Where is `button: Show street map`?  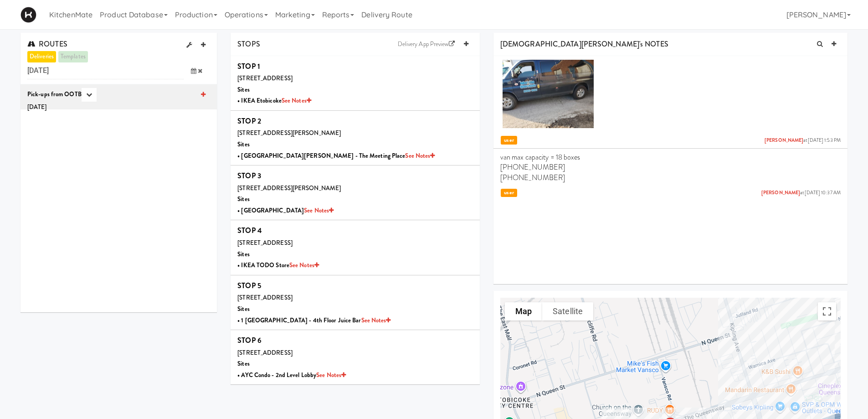 button: Show street map is located at coordinates (524, 311).